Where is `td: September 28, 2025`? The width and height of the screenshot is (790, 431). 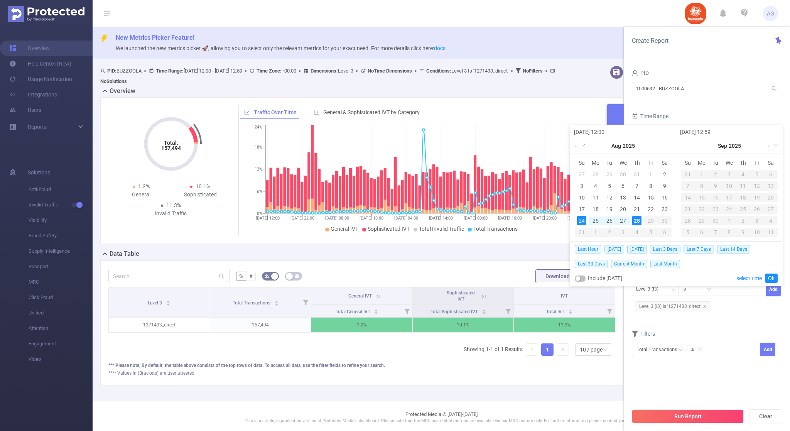 td: September 28, 2025 is located at coordinates (688, 221).